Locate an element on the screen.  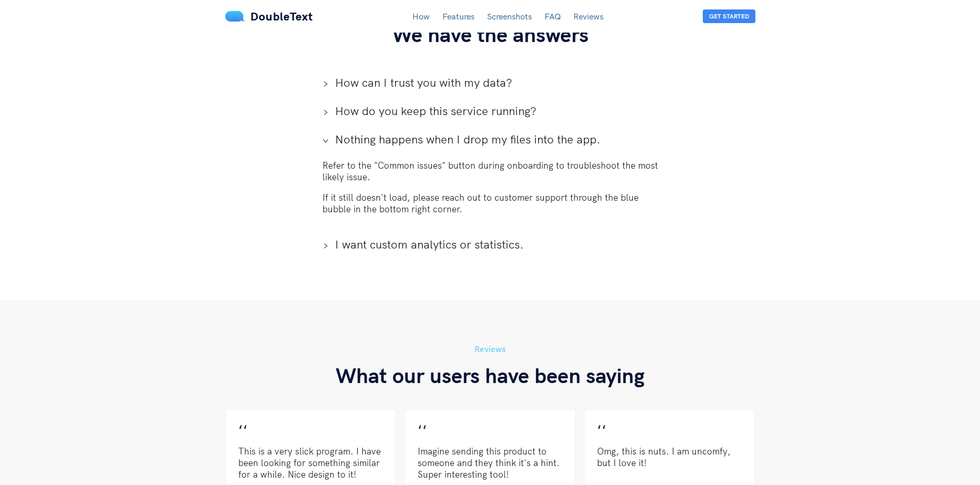
p: Refer to the "Common issues" button during onboarding to troubleshoot the most likely issue. is located at coordinates (490, 172).